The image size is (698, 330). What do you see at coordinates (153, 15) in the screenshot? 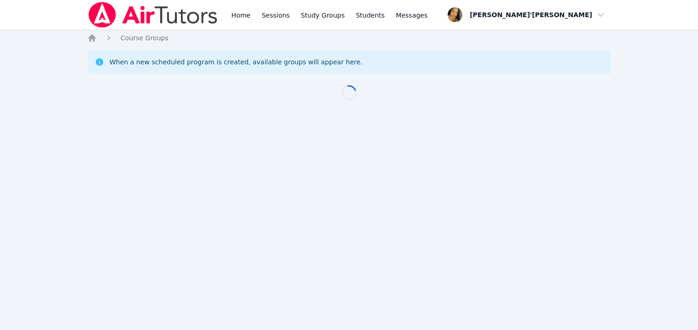
I see `img: Air Tutors` at bounding box center [153, 15].